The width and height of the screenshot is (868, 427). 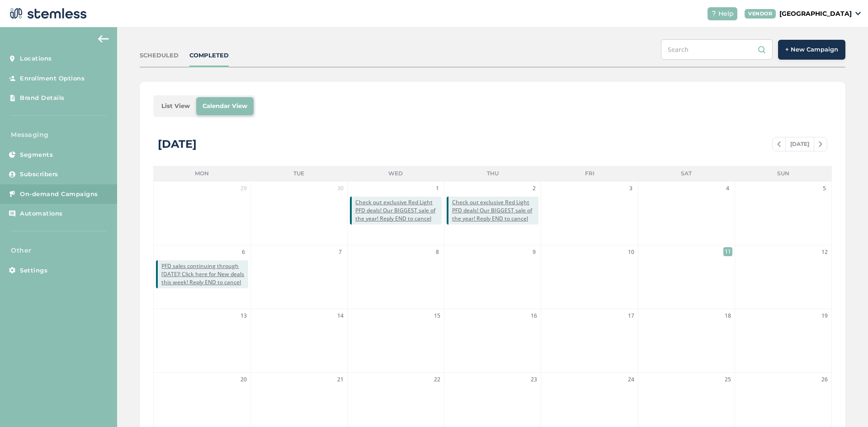 What do you see at coordinates (779, 144) in the screenshot?
I see `img: icon-chevron-left-b8c47ebb.svg` at bounding box center [779, 144].